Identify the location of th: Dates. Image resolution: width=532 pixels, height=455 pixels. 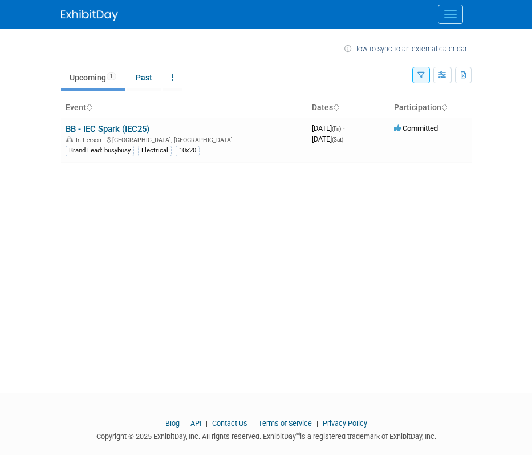
(349, 108).